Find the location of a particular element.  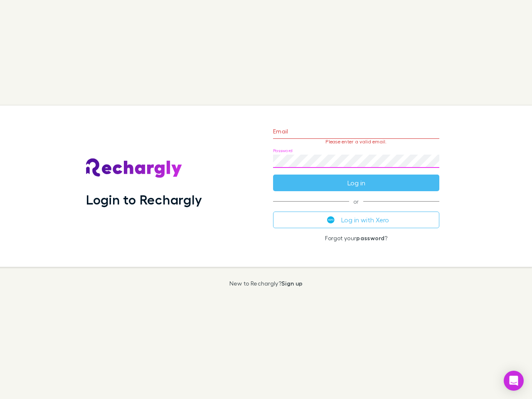

label: Password is located at coordinates (283, 150).